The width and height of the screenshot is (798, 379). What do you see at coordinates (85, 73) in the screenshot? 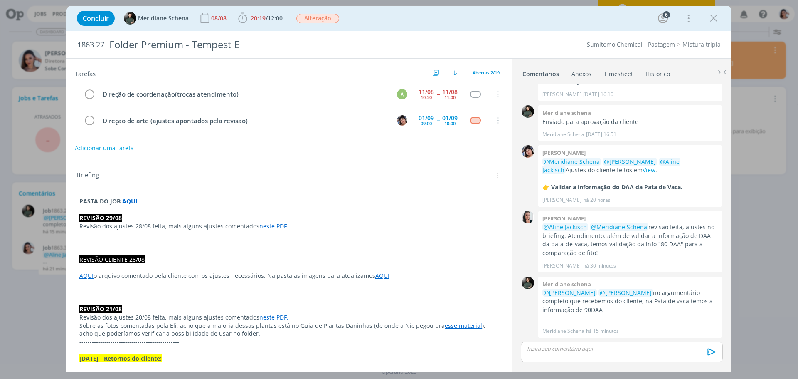
I see `span: Tarefas` at bounding box center [85, 73].